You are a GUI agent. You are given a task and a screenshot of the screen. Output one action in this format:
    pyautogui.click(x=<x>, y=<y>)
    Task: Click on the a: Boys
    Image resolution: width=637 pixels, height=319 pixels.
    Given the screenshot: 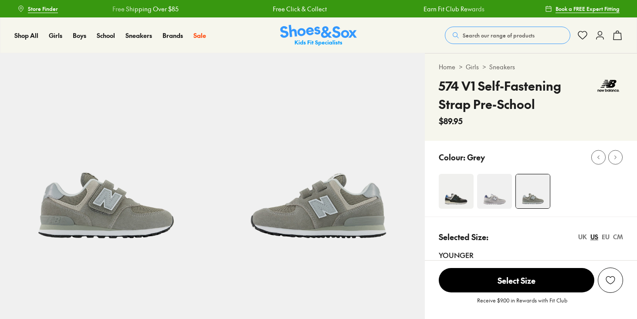 What is the action you would take?
    pyautogui.click(x=79, y=35)
    